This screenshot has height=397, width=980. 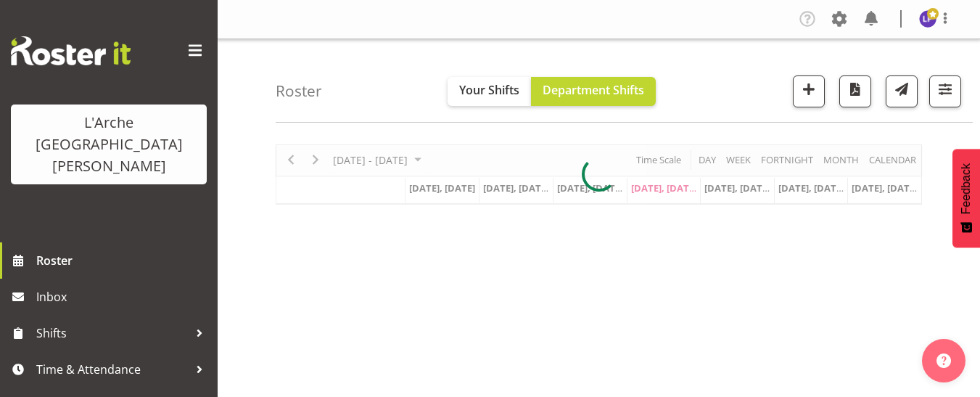 I want to click on button: Filter Shifts, so click(x=945, y=91).